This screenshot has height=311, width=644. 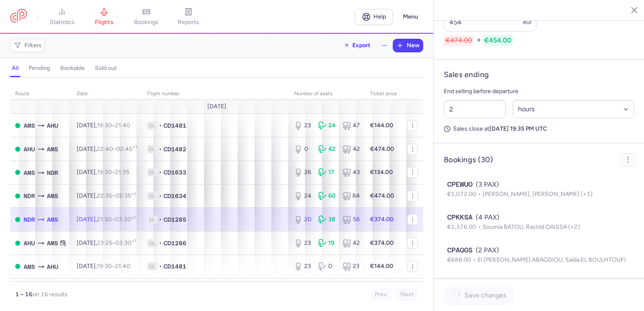 I want to click on th: Flight number, so click(x=215, y=94).